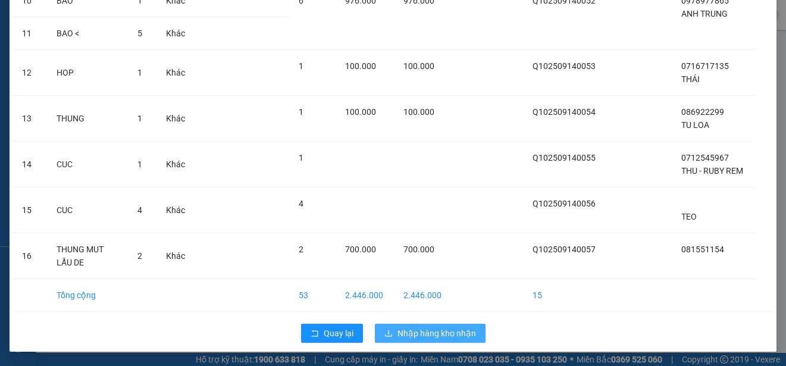 Image resolution: width=786 pixels, height=366 pixels. I want to click on td: 12, so click(30, 73).